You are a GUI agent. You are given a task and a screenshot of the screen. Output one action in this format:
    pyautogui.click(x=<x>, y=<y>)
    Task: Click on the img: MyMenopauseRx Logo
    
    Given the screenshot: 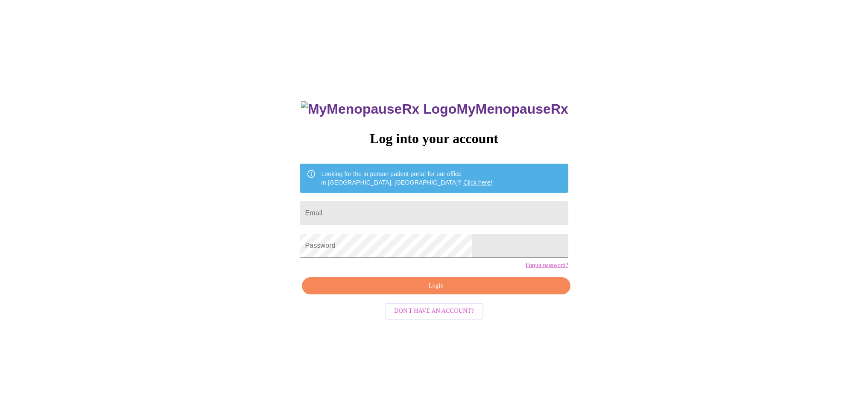 What is the action you would take?
    pyautogui.click(x=378, y=109)
    